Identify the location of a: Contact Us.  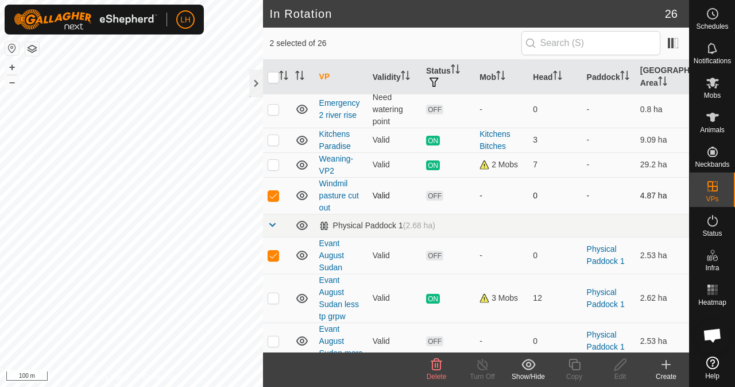
(159, 377).